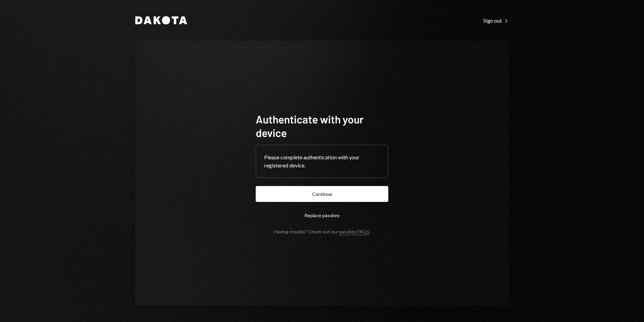 The width and height of the screenshot is (644, 322). What do you see at coordinates (322, 215) in the screenshot?
I see `button: Replace passkey` at bounding box center [322, 215].